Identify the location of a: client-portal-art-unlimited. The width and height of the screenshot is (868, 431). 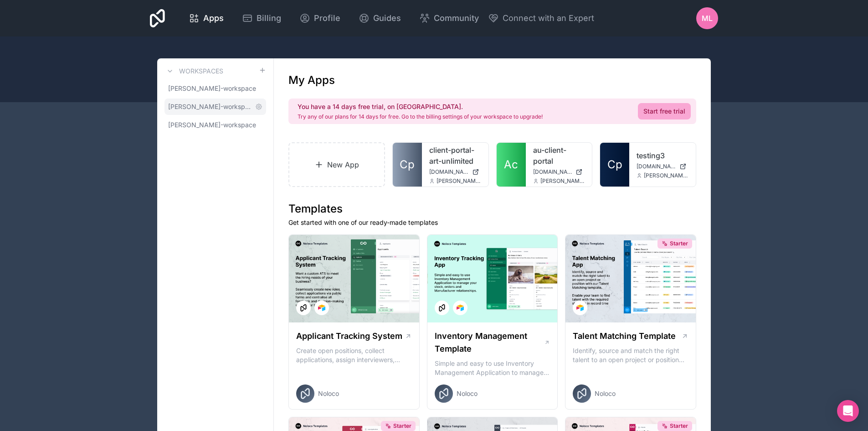
(455, 155).